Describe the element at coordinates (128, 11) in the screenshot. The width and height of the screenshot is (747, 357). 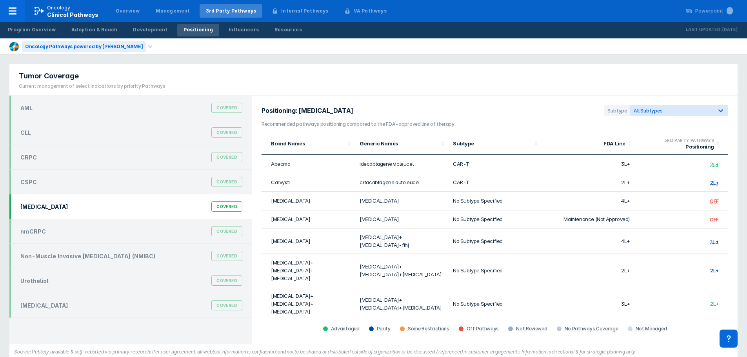
I see `a: Overview` at that location.